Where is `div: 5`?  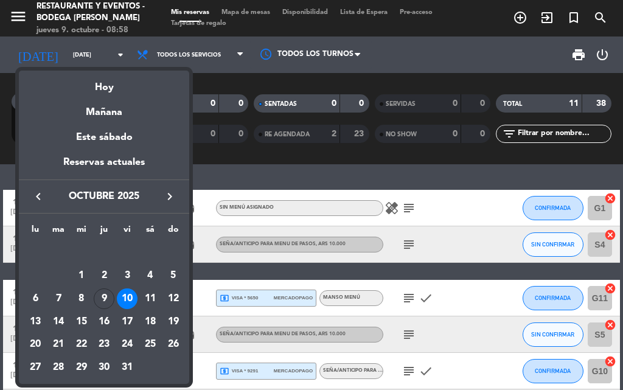 div: 5 is located at coordinates (173, 276).